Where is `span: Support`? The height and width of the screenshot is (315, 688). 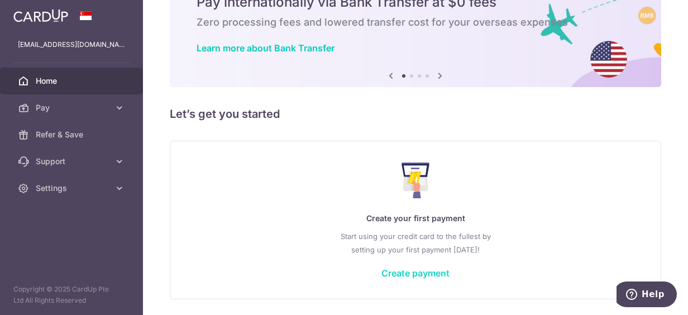 span: Support is located at coordinates (73, 161).